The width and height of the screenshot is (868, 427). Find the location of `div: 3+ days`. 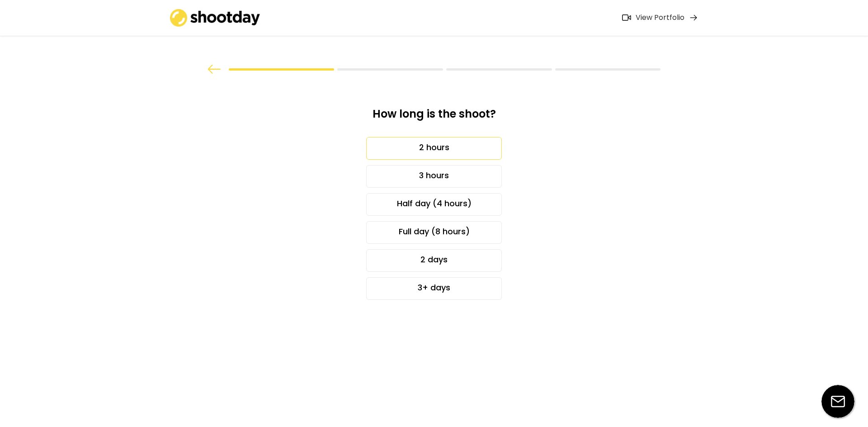

div: 3+ days is located at coordinates (434, 289).